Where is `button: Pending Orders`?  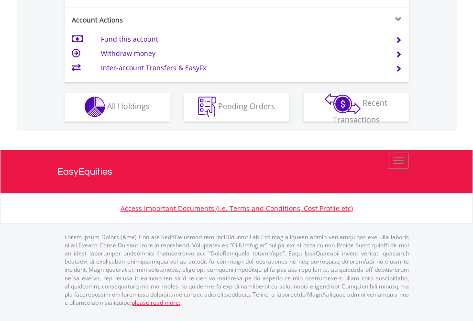 button: Pending Orders is located at coordinates (237, 107).